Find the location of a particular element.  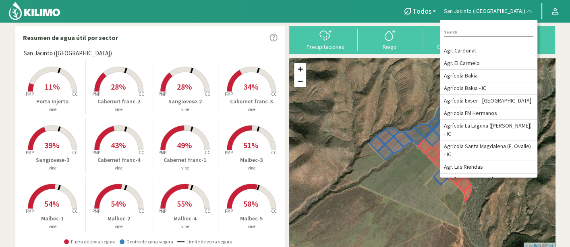

li: Agrícola Bakia - IC is located at coordinates (489, 88).